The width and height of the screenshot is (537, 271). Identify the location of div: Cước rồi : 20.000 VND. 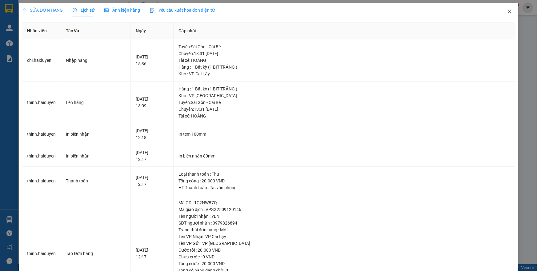
(344, 250).